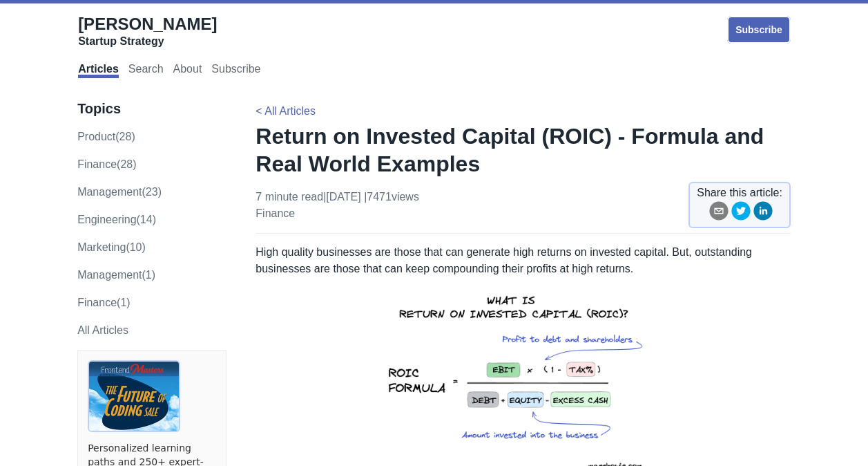  I want to click on h3: Topics, so click(152, 109).